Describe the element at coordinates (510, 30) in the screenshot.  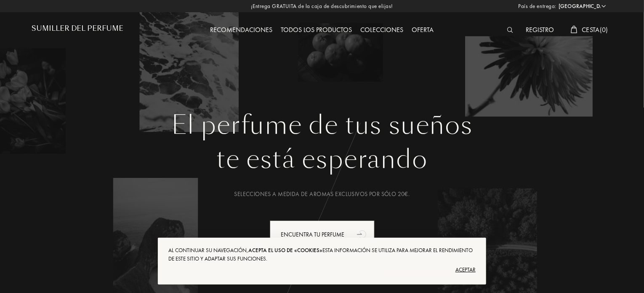
I see `img: search_icn_white.svg` at that location.